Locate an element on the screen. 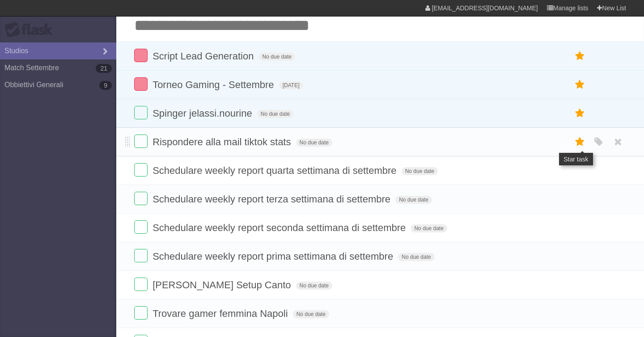  b: 21 is located at coordinates (104, 68).